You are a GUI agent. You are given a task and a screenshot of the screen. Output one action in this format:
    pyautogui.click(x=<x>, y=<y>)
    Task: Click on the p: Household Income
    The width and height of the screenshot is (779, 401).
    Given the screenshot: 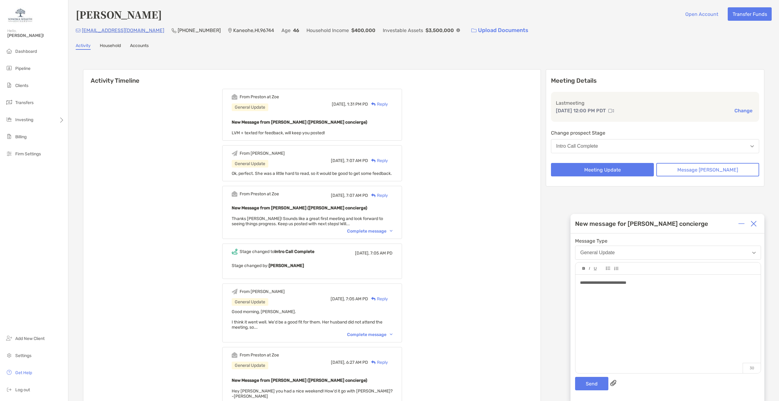 What is the action you would take?
    pyautogui.click(x=327, y=30)
    